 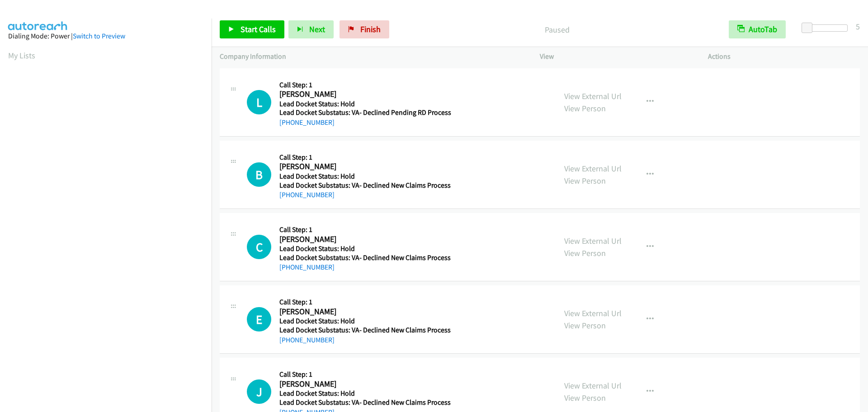 I want to click on h1: B, so click(x=259, y=174).